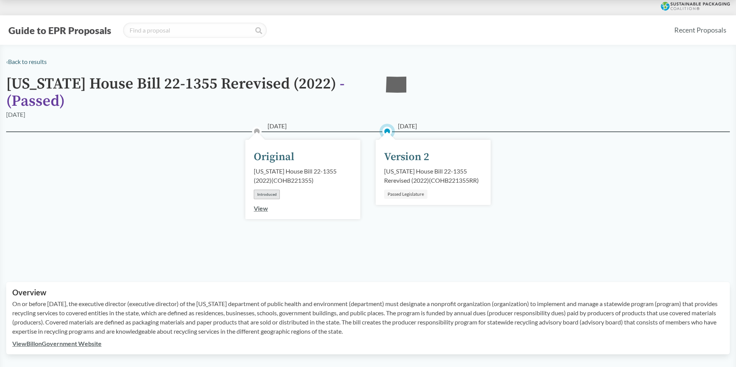 The height and width of the screenshot is (367, 736). I want to click on a: View, so click(261, 208).